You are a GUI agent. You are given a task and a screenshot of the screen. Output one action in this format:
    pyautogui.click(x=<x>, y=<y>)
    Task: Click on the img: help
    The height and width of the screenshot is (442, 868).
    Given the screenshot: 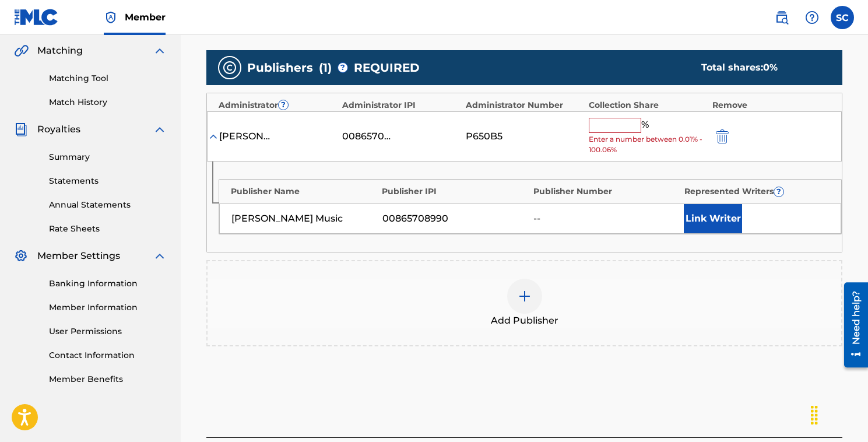 What is the action you would take?
    pyautogui.click(x=812, y=18)
    